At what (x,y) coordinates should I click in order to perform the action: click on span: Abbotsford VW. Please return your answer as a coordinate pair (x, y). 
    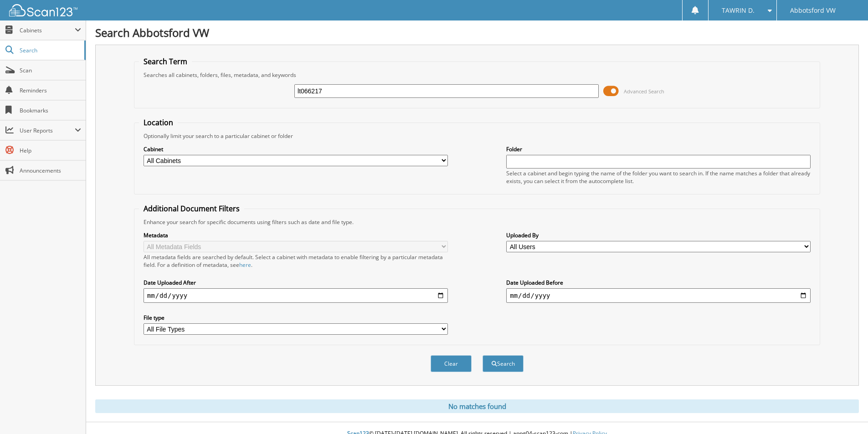
    Looking at the image, I should click on (813, 11).